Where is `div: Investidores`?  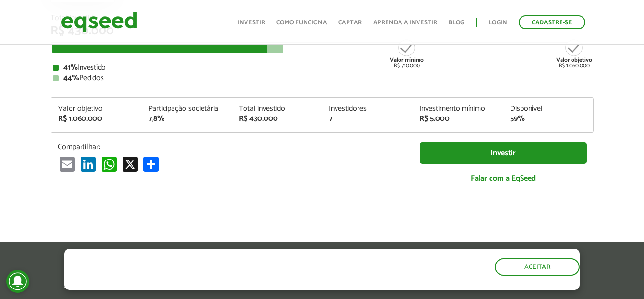
div: Investidores is located at coordinates (367, 109).